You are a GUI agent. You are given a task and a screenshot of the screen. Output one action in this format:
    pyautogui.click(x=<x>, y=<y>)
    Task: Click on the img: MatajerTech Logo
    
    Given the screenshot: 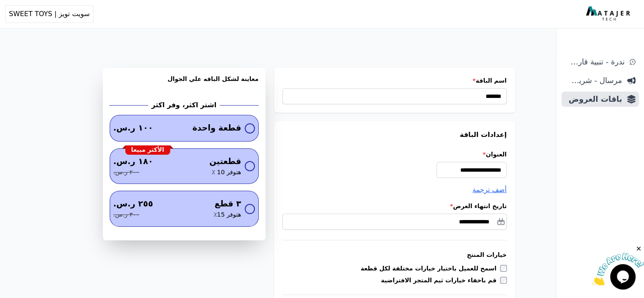 What is the action you would take?
    pyautogui.click(x=609, y=14)
    